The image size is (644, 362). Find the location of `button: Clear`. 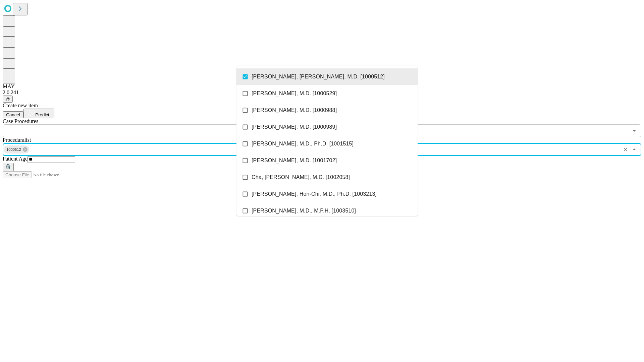

button: Clear is located at coordinates (625, 150).